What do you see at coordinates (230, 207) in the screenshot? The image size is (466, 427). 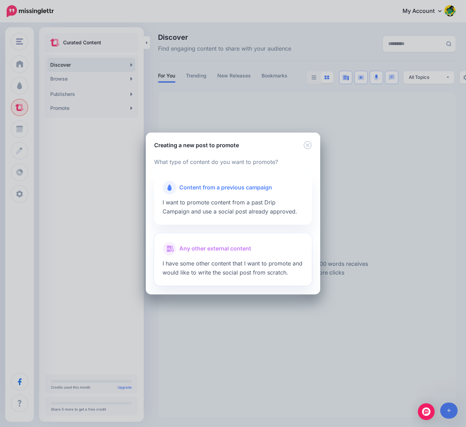 I see `span: I want to promote content from a past Drip Campaign and use a social post already approved.` at bounding box center [230, 207].